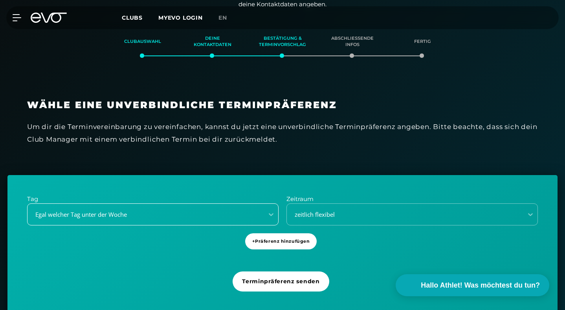 The width and height of the screenshot is (565, 310). I want to click on h3: Wähle eine unverbindliche Terminpräferenz, so click(283, 105).